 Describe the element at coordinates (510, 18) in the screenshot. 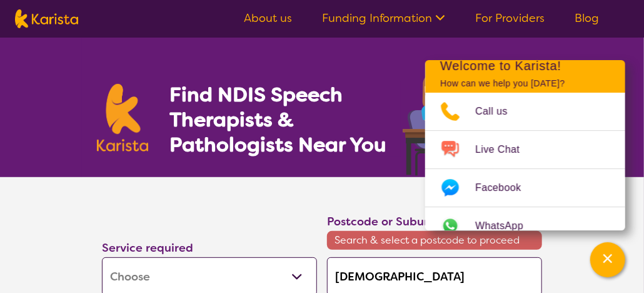

I see `a: For Providers` at that location.